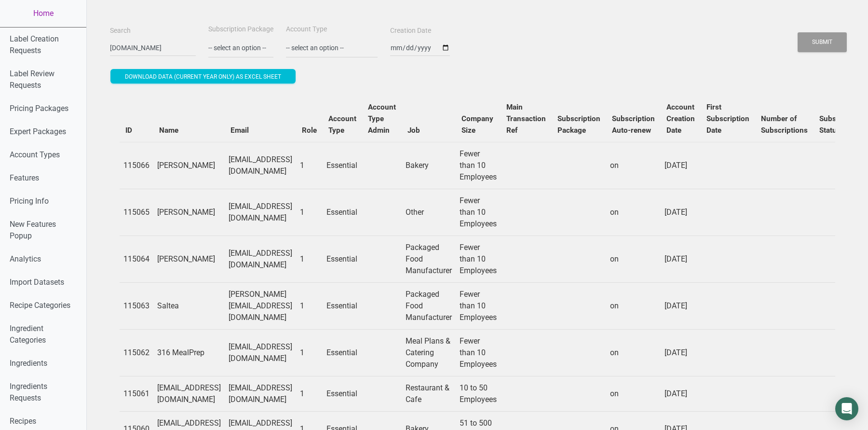 The height and width of the screenshot is (430, 868). I want to click on td: 316 MealPrep, so click(189, 352).